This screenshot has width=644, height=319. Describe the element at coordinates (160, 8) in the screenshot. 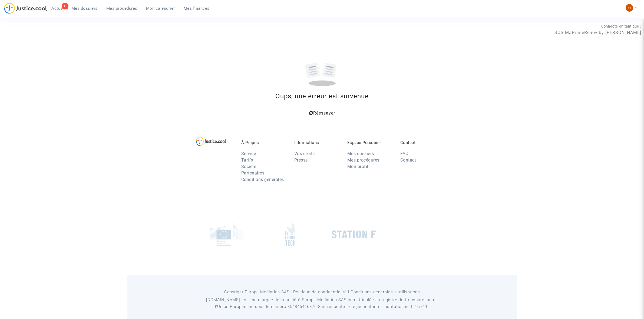

I see `span: Mon calendrier` at that location.